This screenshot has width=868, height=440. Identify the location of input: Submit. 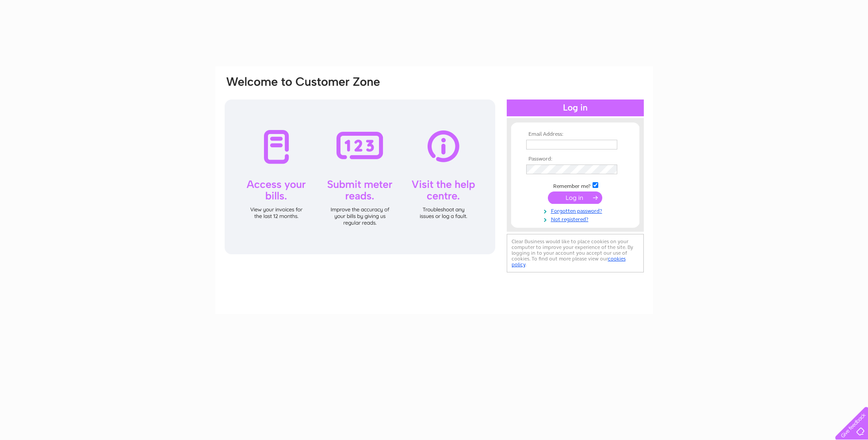
(575, 198).